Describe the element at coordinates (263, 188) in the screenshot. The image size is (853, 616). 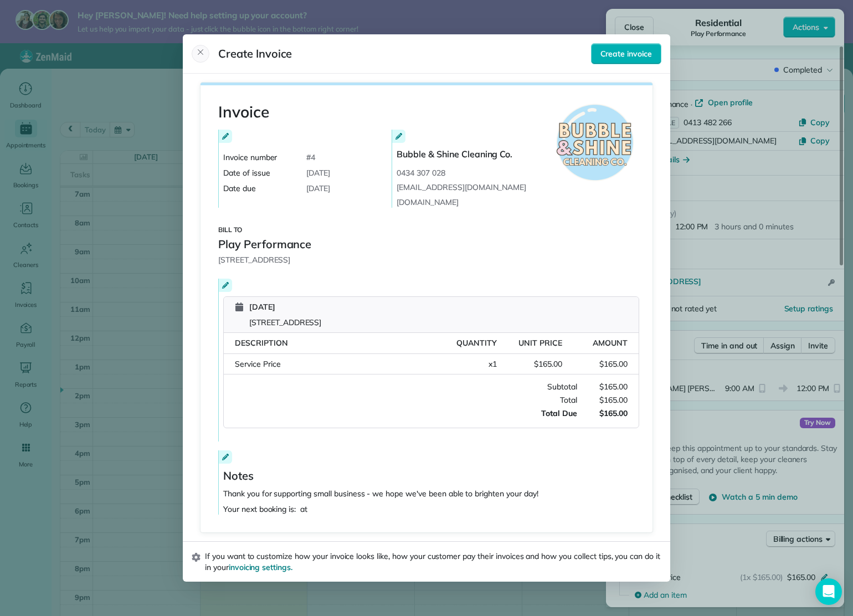
I see `span: Date due` at that location.